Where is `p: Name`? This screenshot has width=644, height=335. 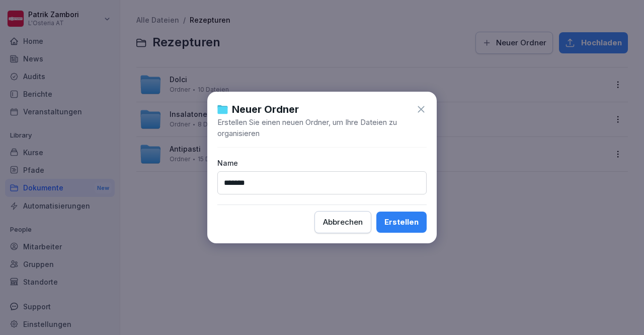 p: Name is located at coordinates (322, 163).